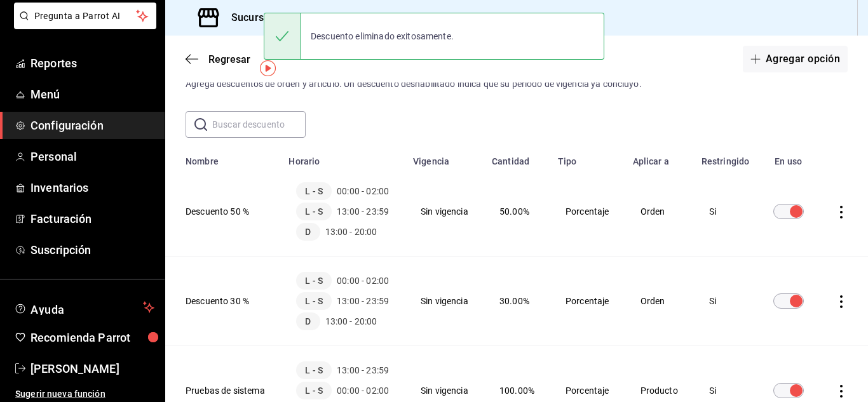 The width and height of the screenshot is (868, 402). I want to click on th: Restringido, so click(726, 157).